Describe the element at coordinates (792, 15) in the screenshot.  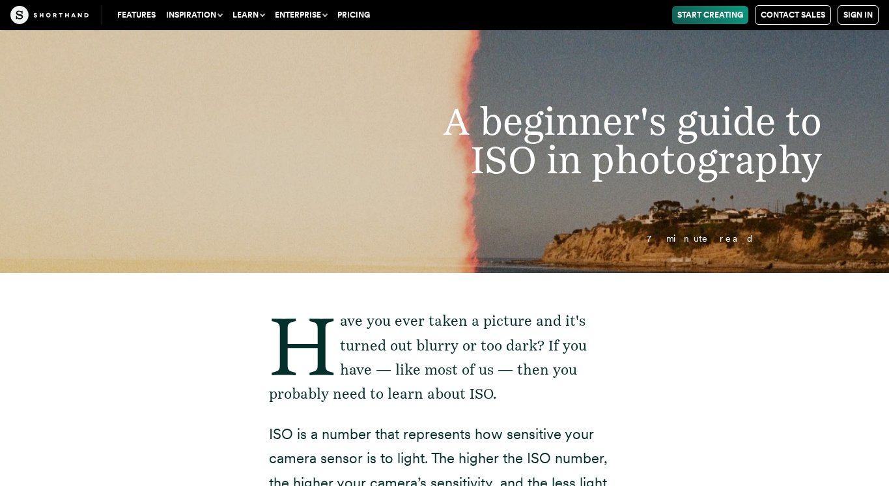
I see `a: Contact Sales` at that location.